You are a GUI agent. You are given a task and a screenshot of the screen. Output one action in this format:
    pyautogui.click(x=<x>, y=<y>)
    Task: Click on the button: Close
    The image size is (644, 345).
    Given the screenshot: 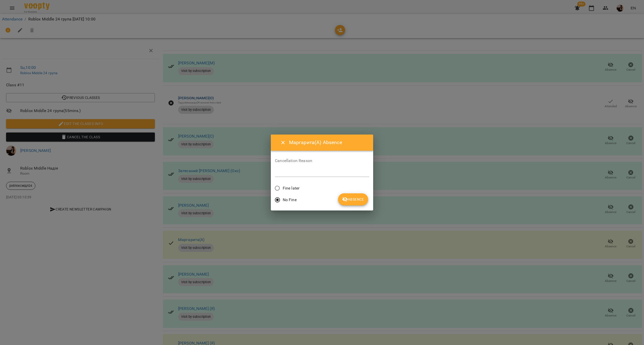 What is the action you would take?
    pyautogui.click(x=283, y=143)
    